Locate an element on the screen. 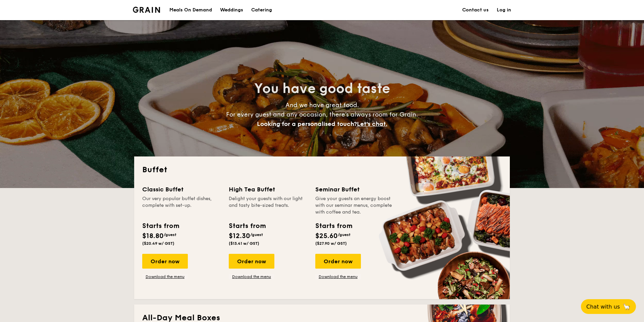 This screenshot has height=322, width=644. span: ($20.49 w/ GST) is located at coordinates (158, 243).